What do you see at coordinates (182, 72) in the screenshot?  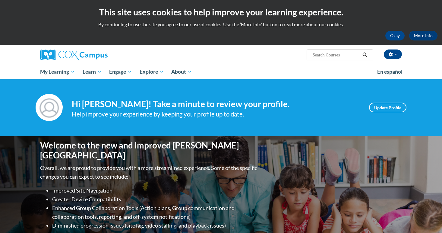 I see `a: About` at bounding box center [182, 72].